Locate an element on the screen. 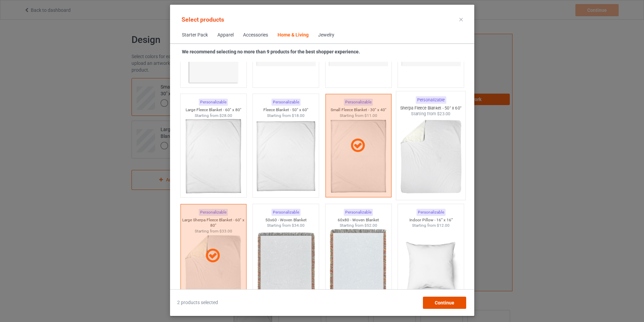 This screenshot has height=322, width=644. span: $12.00 is located at coordinates (443, 225).